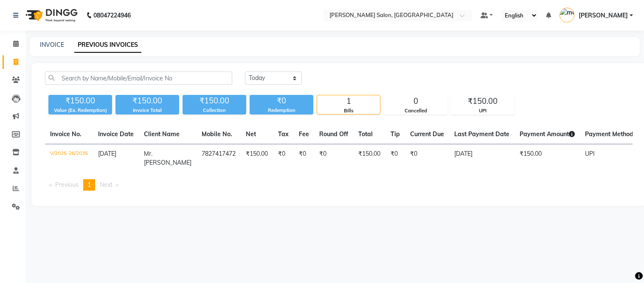  Describe the element at coordinates (416, 111) in the screenshot. I see `div: Cancelled` at that location.